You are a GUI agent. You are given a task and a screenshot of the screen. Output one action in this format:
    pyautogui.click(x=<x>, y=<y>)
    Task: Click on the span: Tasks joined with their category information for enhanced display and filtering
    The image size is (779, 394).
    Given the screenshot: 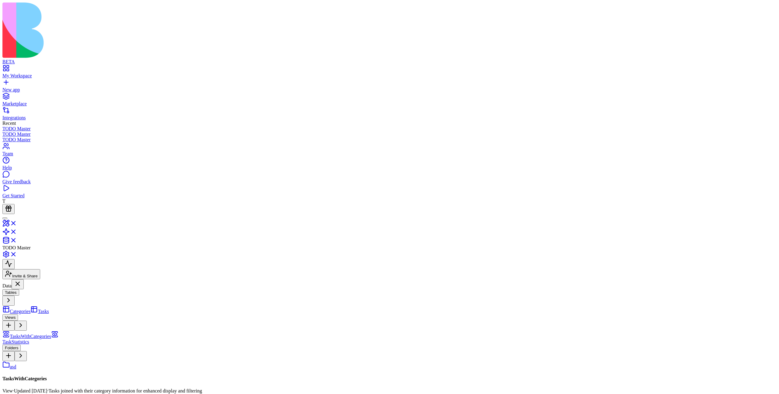 What is the action you would take?
    pyautogui.click(x=125, y=390)
    